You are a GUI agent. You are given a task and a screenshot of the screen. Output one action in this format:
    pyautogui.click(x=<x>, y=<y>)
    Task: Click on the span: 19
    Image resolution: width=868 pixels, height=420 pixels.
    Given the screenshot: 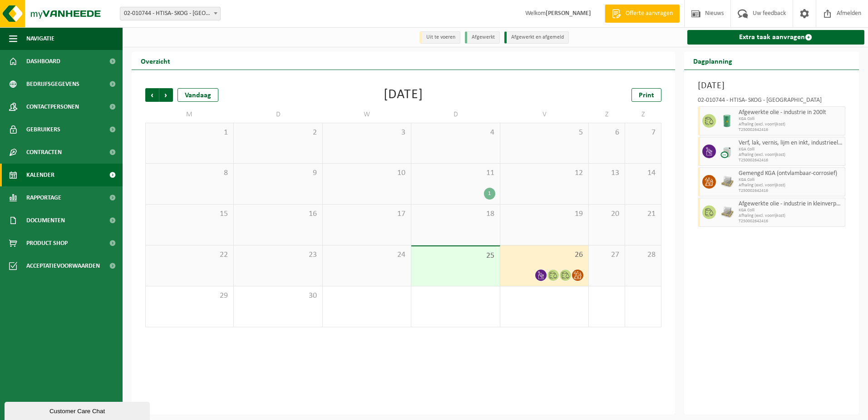 What is the action you would take?
    pyautogui.click(x=544, y=214)
    